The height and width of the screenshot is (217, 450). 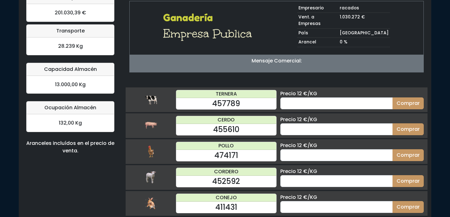 I want to click on div: 28.239 Kg, so click(x=70, y=46).